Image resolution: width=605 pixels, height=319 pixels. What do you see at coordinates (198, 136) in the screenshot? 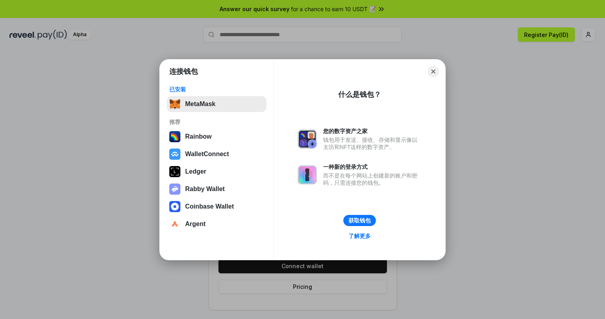
I see `div: Rainbow` at bounding box center [198, 136].